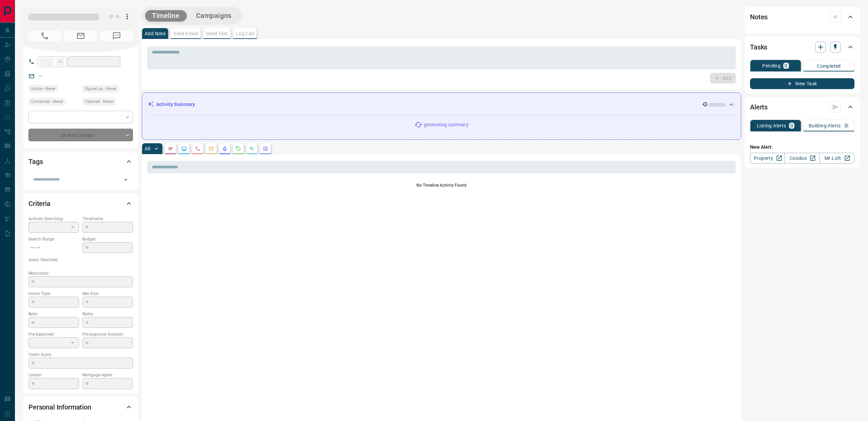  What do you see at coordinates (54, 294) in the screenshot?
I see `p: Home Type:` at bounding box center [54, 294].